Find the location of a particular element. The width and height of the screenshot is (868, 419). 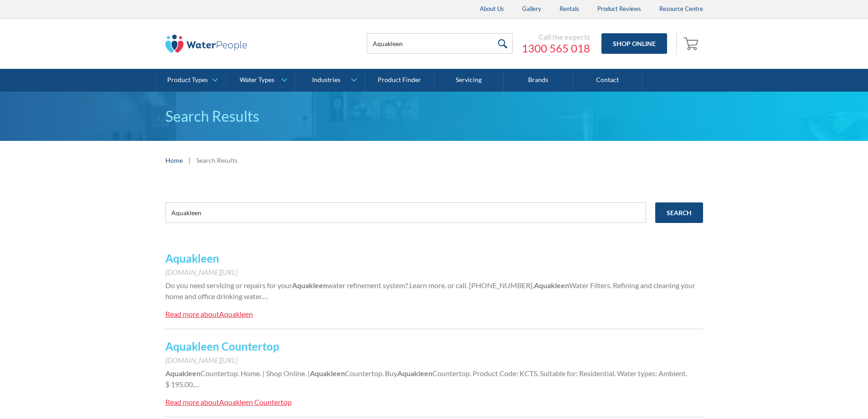

a: Brands is located at coordinates (538, 80).